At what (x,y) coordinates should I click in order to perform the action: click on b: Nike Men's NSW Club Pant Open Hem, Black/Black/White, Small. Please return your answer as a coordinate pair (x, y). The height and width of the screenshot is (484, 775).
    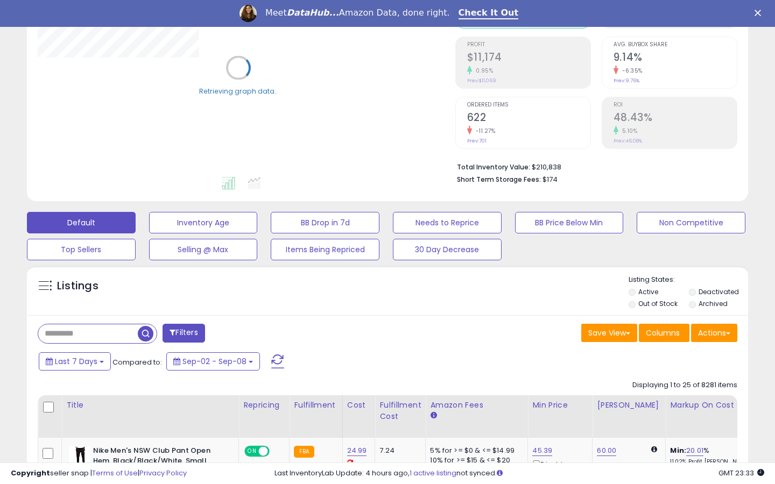
    Looking at the image, I should click on (158, 458).